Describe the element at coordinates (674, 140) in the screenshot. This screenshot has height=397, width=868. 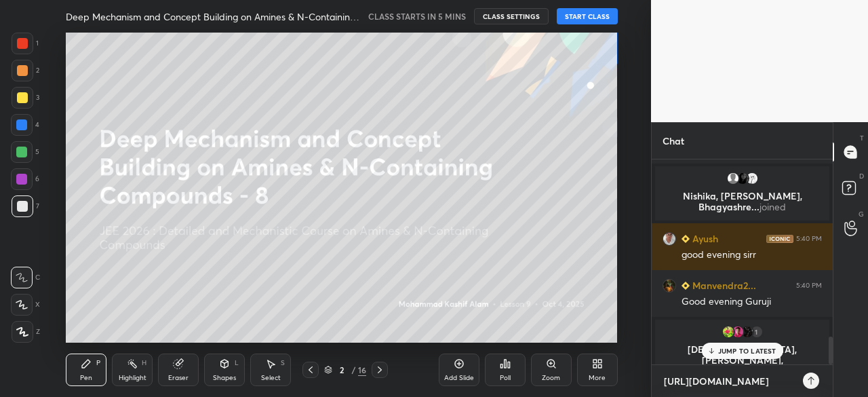
I see `p: Chat` at that location.